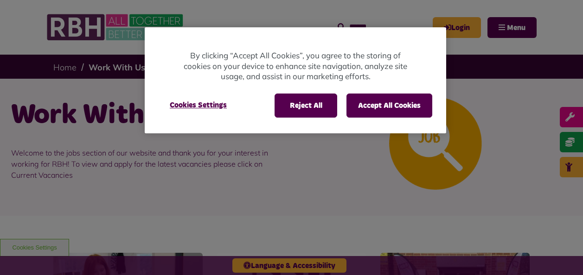 This screenshot has width=583, height=275. I want to click on div: Cookie banner, so click(295, 80).